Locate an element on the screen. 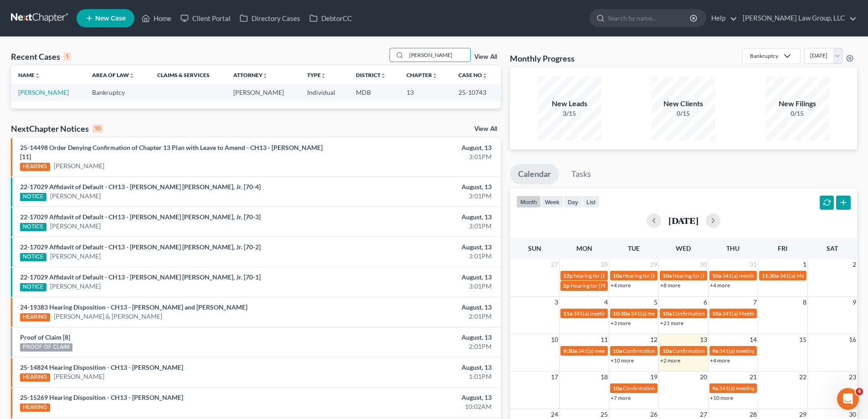 The image size is (868, 419). button: list is located at coordinates (591, 201).